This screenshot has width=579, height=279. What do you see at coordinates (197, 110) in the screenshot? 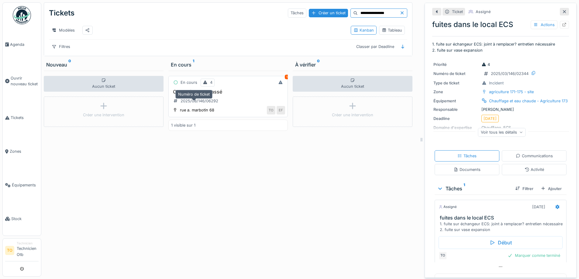
I see `div: rue a. marbotin 68` at bounding box center [197, 110].